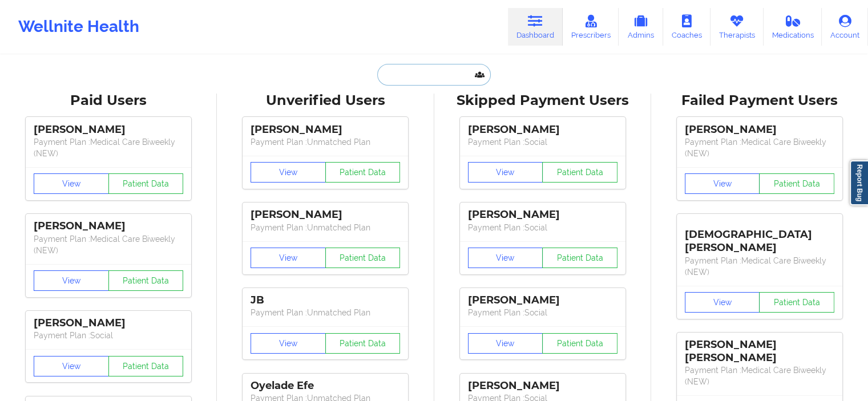  What do you see at coordinates (641, 27) in the screenshot?
I see `a: Admins` at bounding box center [641, 27].